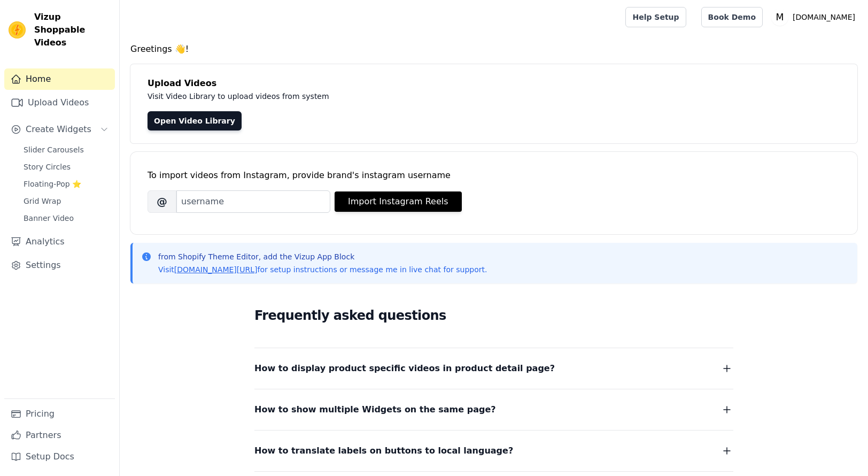 The image size is (868, 476). I want to click on a: Pricing, so click(60, 414).